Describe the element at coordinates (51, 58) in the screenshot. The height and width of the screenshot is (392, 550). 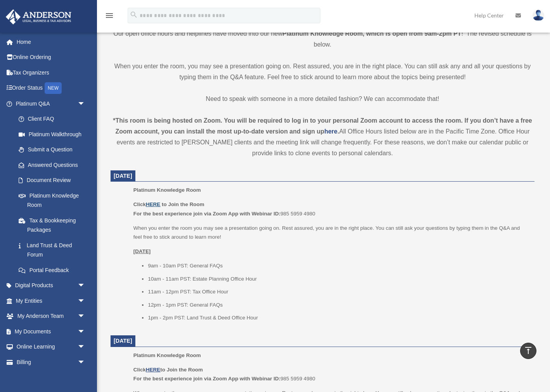
I see `a: Online Ordering` at that location.